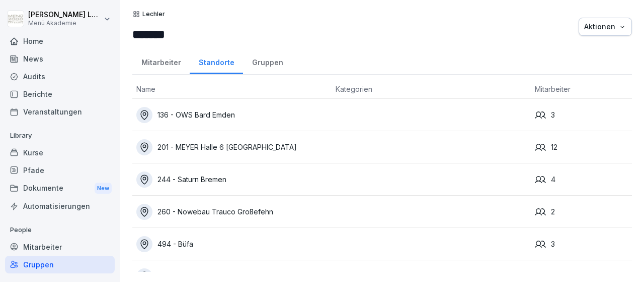  What do you see at coordinates (606, 26) in the screenshot?
I see `button: Aktionen` at bounding box center [606, 26].